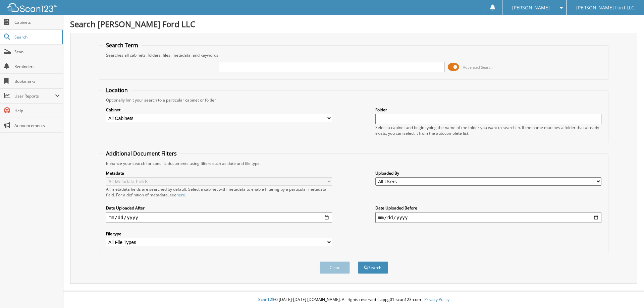 Image resolution: width=644 pixels, height=308 pixels. What do you see at coordinates (37, 81) in the screenshot?
I see `span: Bookmarks` at bounding box center [37, 81].